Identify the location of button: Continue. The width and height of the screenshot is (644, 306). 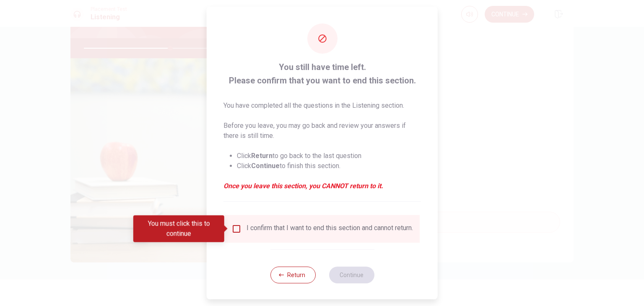
(351, 275).